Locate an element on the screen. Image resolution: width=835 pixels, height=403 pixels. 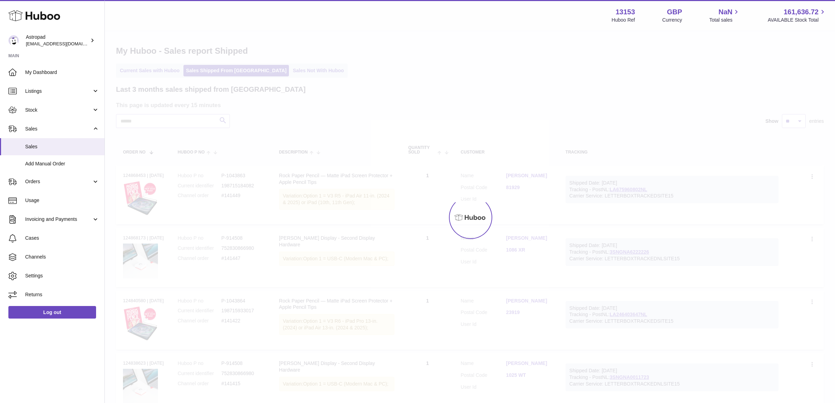
span: Cases is located at coordinates (62, 238).